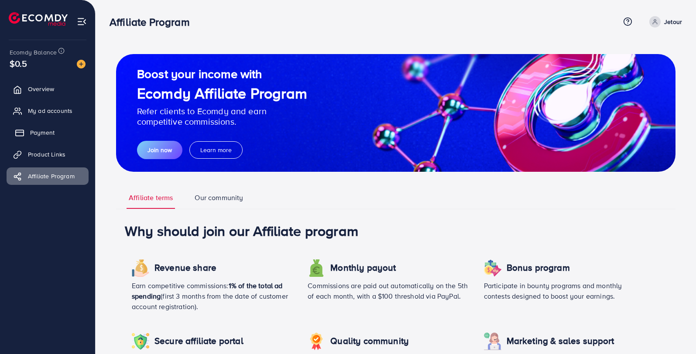 This screenshot has height=354, width=696. Describe the element at coordinates (47, 154) in the screenshot. I see `span: Product Links` at that location.